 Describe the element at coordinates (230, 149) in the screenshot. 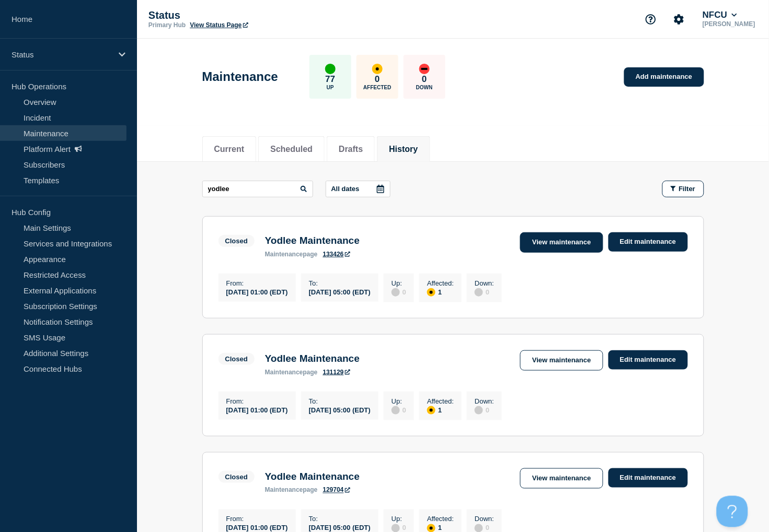

I see `button: Current` at that location.